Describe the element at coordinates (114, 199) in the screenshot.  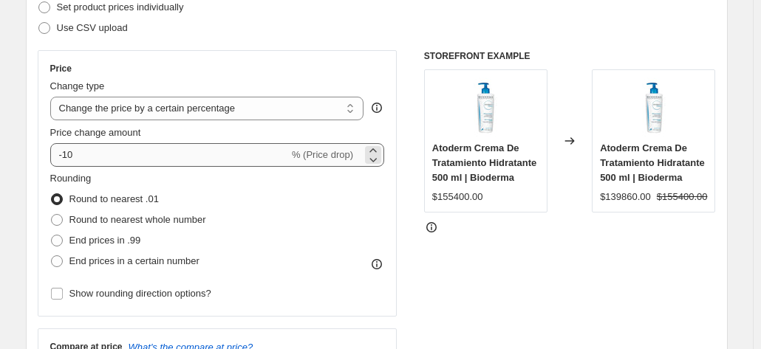
I see `span: Round to nearest .01` at that location.